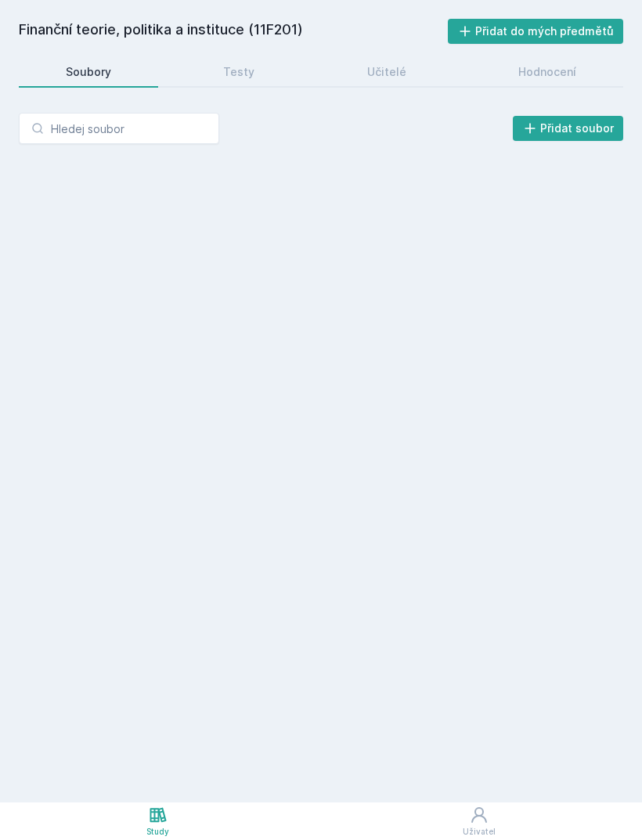 Image resolution: width=642 pixels, height=840 pixels. Describe the element at coordinates (119, 128) in the screenshot. I see `input: Hledej soubor` at that location.